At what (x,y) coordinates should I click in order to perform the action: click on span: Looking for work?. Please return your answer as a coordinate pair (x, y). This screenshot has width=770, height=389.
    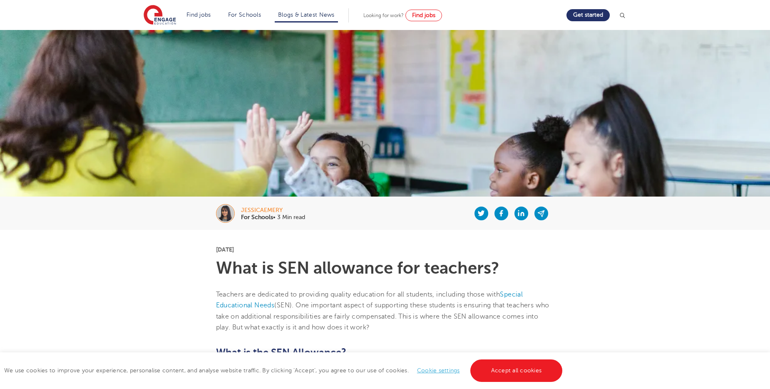
    Looking at the image, I should click on (383, 15).